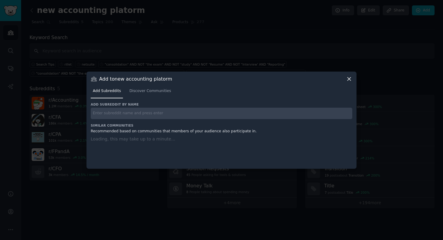  What do you see at coordinates (107, 91) in the screenshot?
I see `span: Add Subreddits` at bounding box center [107, 91].